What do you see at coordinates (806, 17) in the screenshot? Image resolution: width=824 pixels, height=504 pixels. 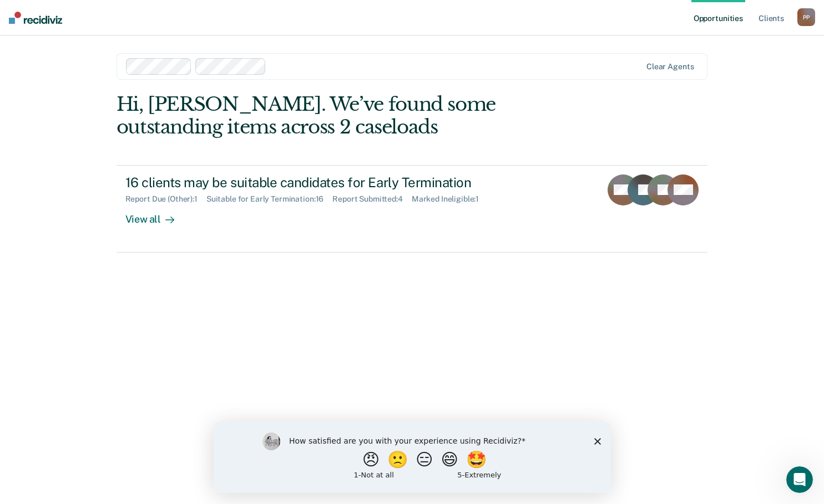 I see `div: P P` at bounding box center [806, 17].